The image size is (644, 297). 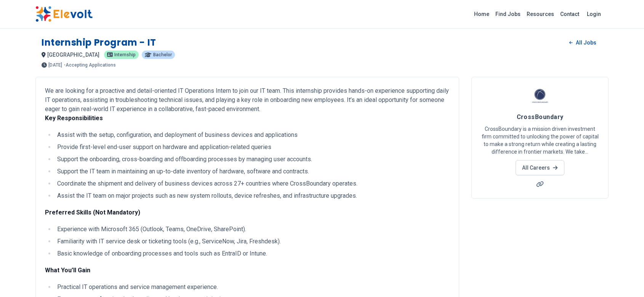 I want to click on span: CrossBoundary, so click(x=539, y=117).